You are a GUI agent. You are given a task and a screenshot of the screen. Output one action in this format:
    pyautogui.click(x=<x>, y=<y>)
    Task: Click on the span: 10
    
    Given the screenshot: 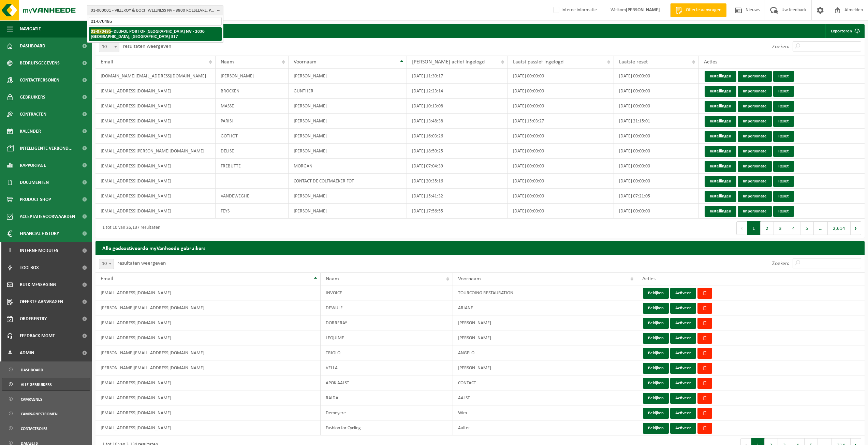 What is the action you would take?
    pyautogui.click(x=109, y=47)
    